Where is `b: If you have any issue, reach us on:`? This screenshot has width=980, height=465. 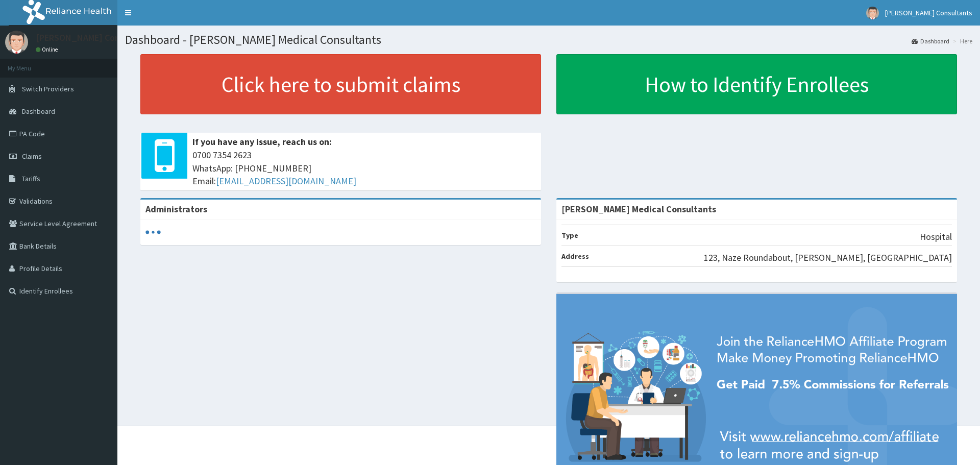
b: If you have any issue, reach us on: is located at coordinates (262, 141).